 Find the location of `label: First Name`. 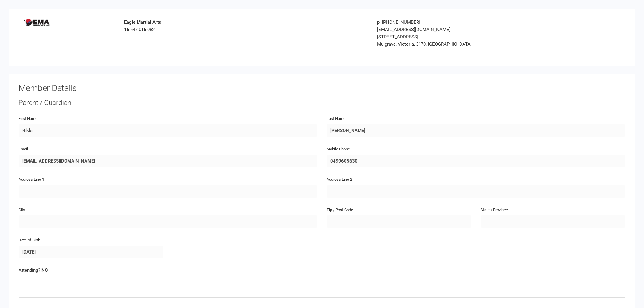

label: First Name is located at coordinates (28, 119).